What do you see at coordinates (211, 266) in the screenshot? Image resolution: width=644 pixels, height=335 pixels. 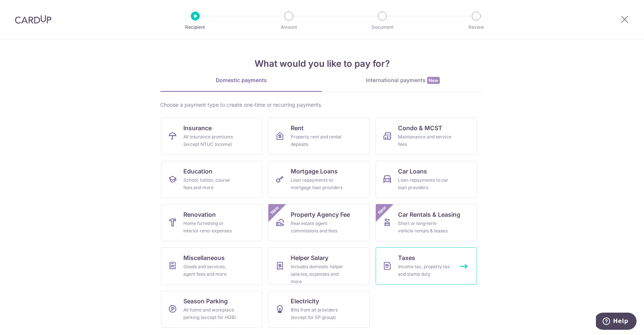 I see `a: MiscellaneousGoods and services, agent fees and more` at bounding box center [211, 266].